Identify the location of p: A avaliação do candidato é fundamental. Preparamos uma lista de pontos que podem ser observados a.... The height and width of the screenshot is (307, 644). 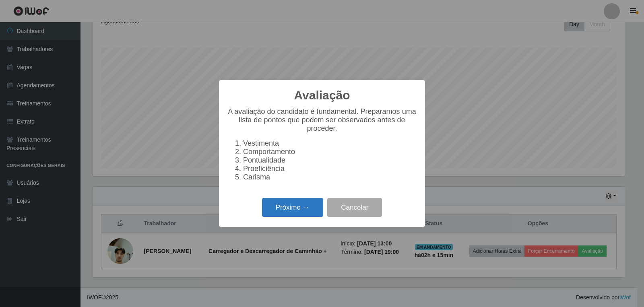
(322, 120).